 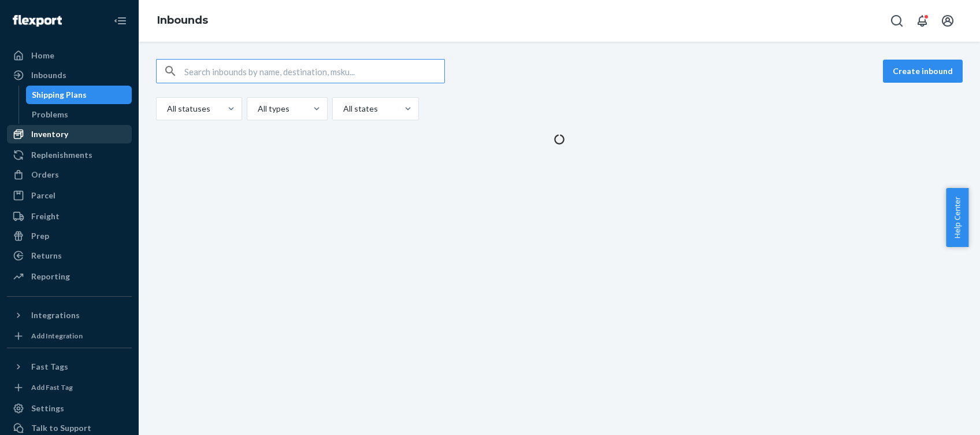 What do you see at coordinates (957, 217) in the screenshot?
I see `span: Help Center` at bounding box center [957, 217].